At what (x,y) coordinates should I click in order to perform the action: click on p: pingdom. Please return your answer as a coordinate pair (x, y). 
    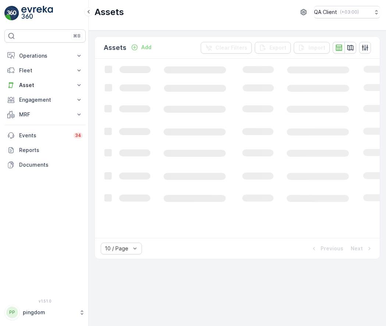
    Looking at the image, I should click on (49, 313).